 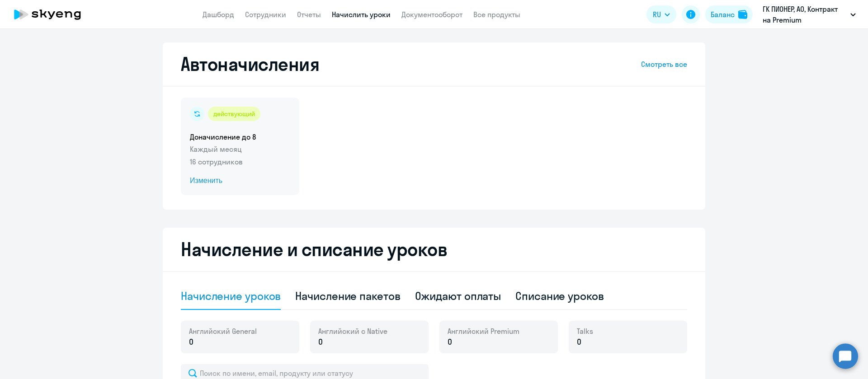 What do you see at coordinates (497, 14) in the screenshot?
I see `a: Все продукты` at bounding box center [497, 14].